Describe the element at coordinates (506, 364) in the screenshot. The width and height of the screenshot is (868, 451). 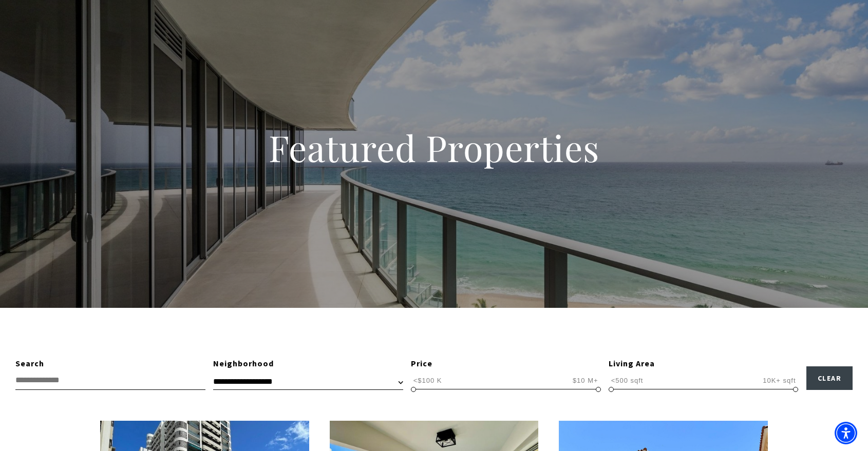
I see `div: Price` at that location.